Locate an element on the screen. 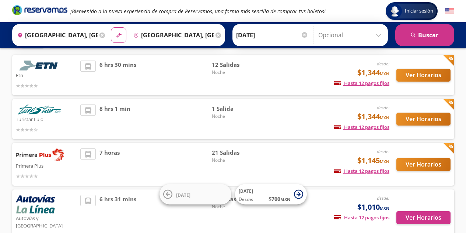  img: Autovías y La Línea is located at coordinates (35, 204).